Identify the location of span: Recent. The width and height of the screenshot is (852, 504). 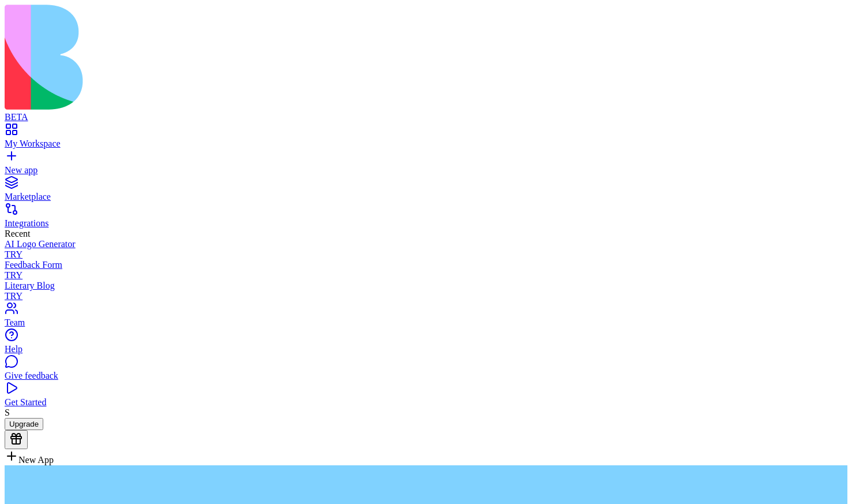
(17, 233).